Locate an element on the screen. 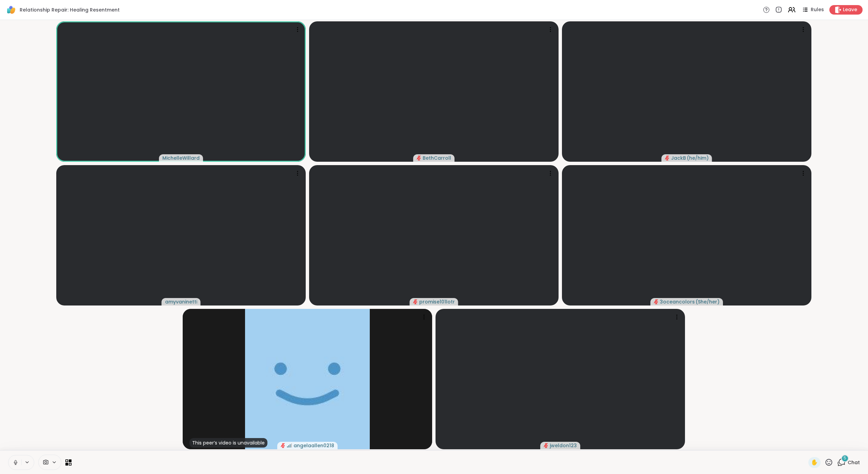  span: angelaallen0218 is located at coordinates (314, 446).